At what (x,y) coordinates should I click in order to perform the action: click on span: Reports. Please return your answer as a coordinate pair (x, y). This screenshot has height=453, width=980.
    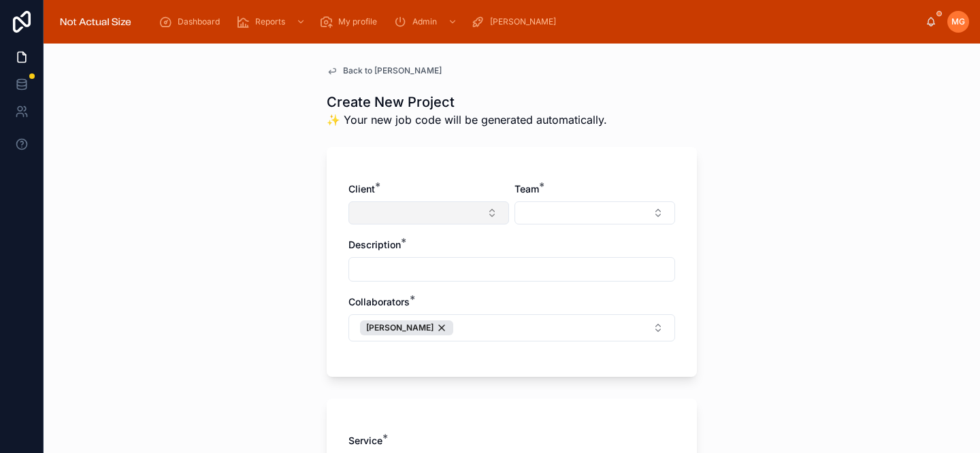
    Looking at the image, I should click on (270, 22).